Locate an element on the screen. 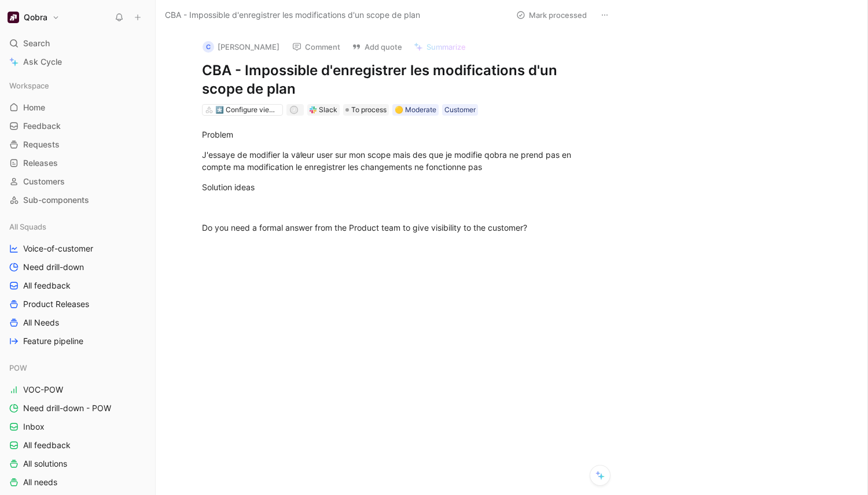  span: To process is located at coordinates (369, 110).